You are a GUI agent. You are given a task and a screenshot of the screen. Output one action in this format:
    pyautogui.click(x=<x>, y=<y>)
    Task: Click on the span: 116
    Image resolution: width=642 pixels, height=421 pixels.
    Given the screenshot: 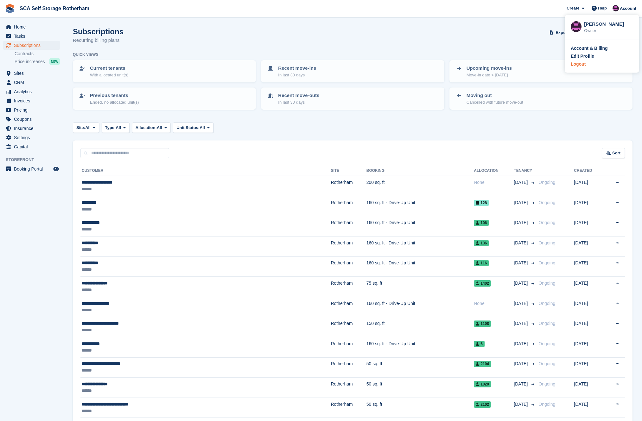 What is the action you would take?
    pyautogui.click(x=481, y=263)
    